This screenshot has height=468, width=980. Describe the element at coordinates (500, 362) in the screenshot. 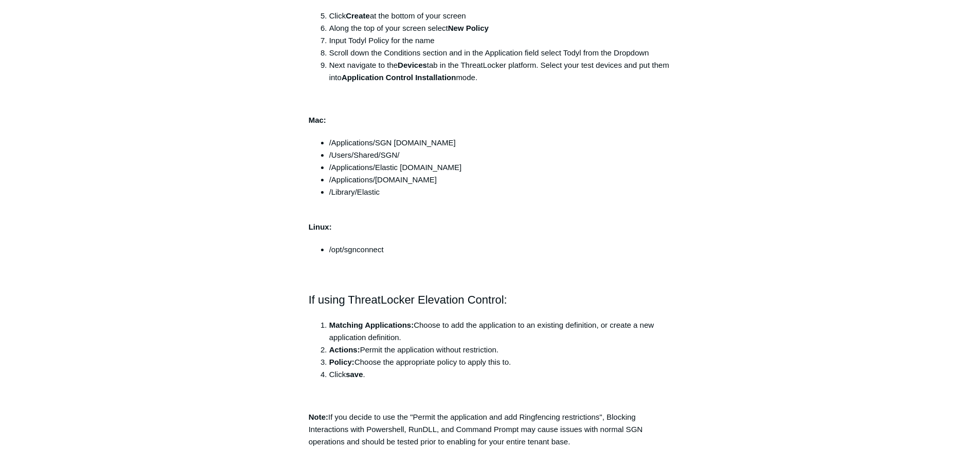

I see `li: Choose the appropriate policy to apply this to.` at that location.